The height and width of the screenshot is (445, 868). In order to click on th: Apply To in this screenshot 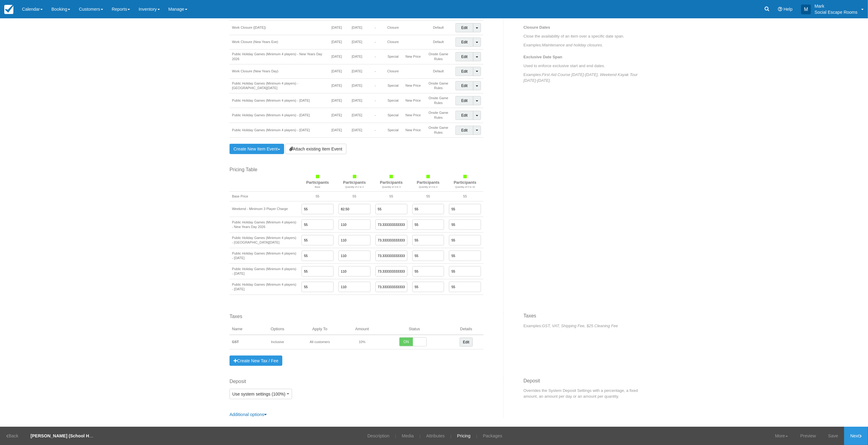, I will do `click(320, 329)`.